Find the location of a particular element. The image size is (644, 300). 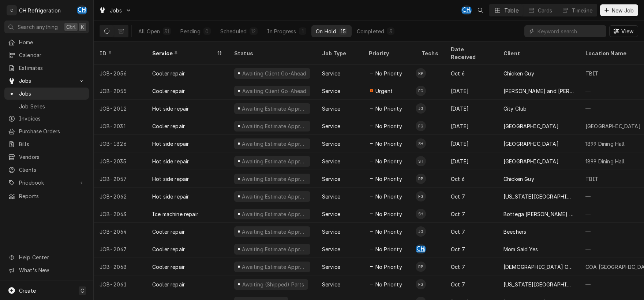

a: Job Series is located at coordinates (46, 106).